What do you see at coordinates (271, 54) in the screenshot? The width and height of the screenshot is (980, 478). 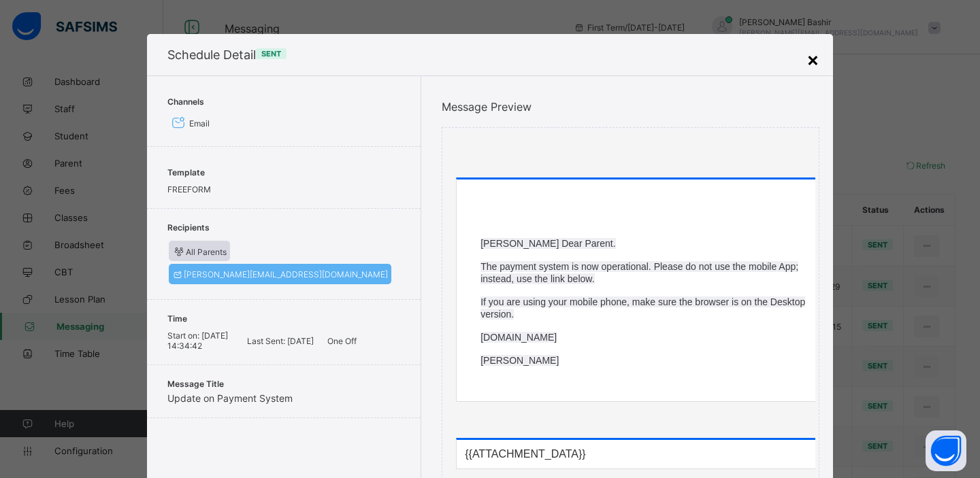 I see `span: Sent` at bounding box center [271, 54].